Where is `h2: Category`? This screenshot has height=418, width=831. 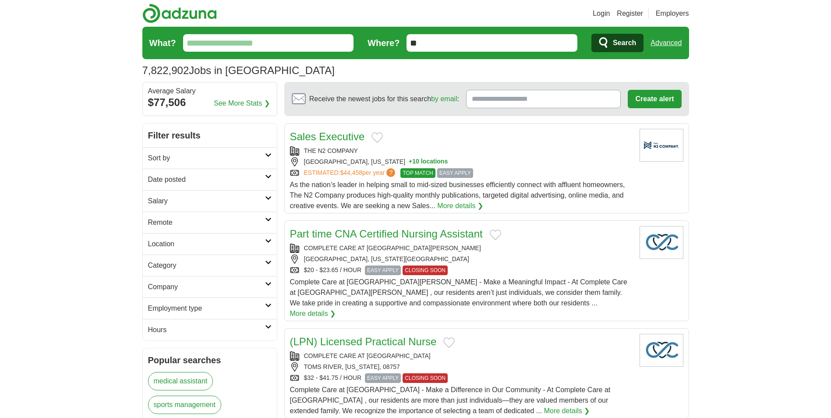
h2: Category is located at coordinates (206, 265).